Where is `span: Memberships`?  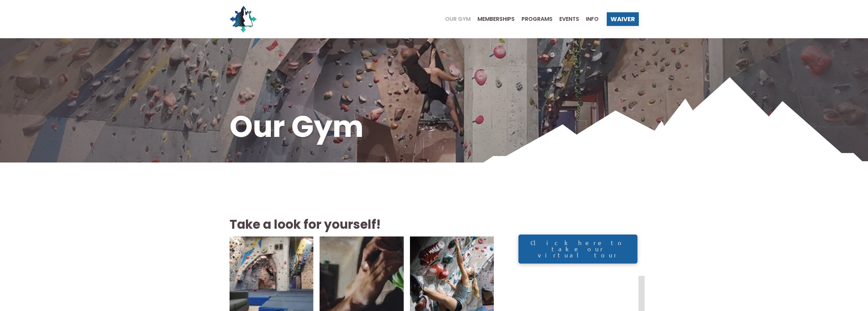 span: Memberships is located at coordinates (496, 19).